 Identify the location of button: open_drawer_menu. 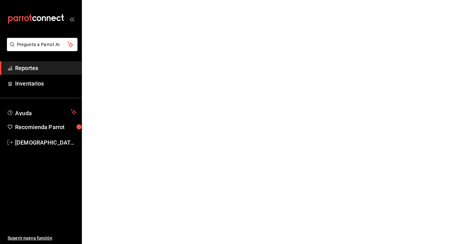
(72, 19).